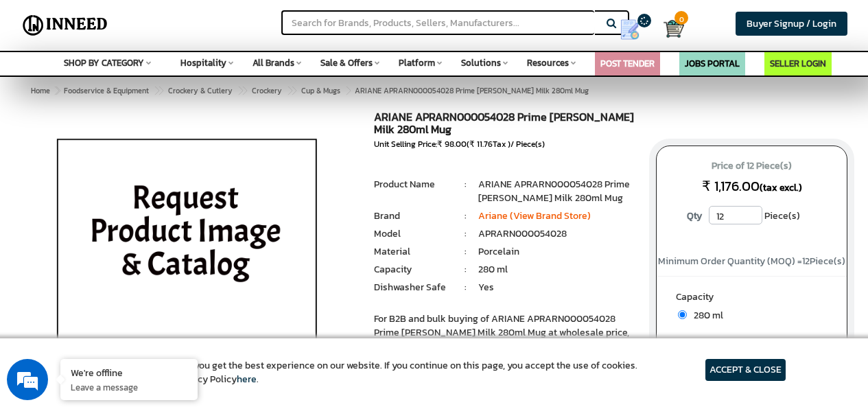  What do you see at coordinates (104, 62) in the screenshot?
I see `span: SHOP BY CATEGORY` at bounding box center [104, 62].